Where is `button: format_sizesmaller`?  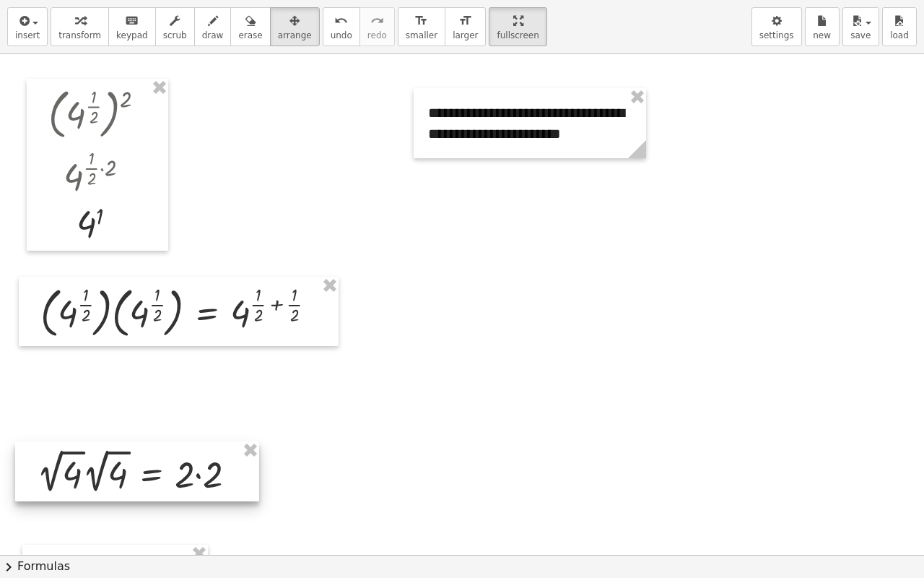 button: format_sizesmaller is located at coordinates (422, 27).